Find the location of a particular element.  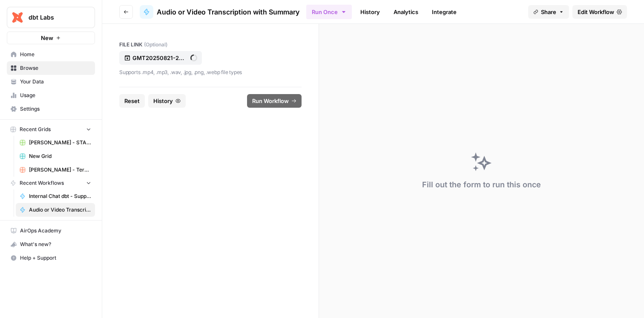

span: (Optional) is located at coordinates (156, 45).